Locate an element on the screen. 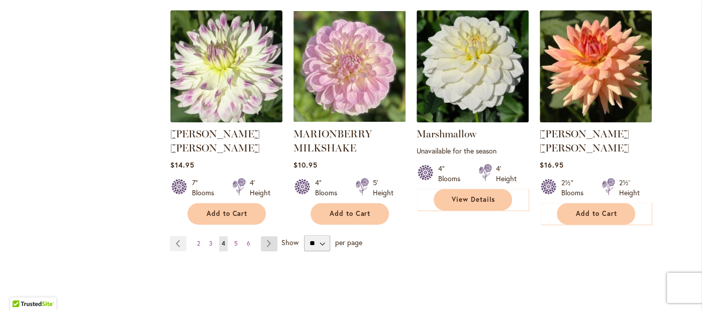 The image size is (702, 310). span: $14.95 is located at coordinates (182, 164).